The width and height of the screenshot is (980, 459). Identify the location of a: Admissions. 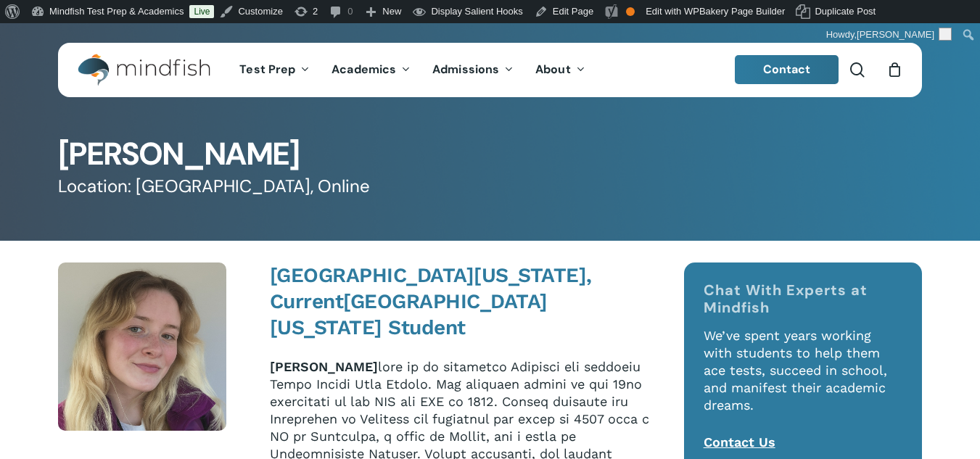
(473, 70).